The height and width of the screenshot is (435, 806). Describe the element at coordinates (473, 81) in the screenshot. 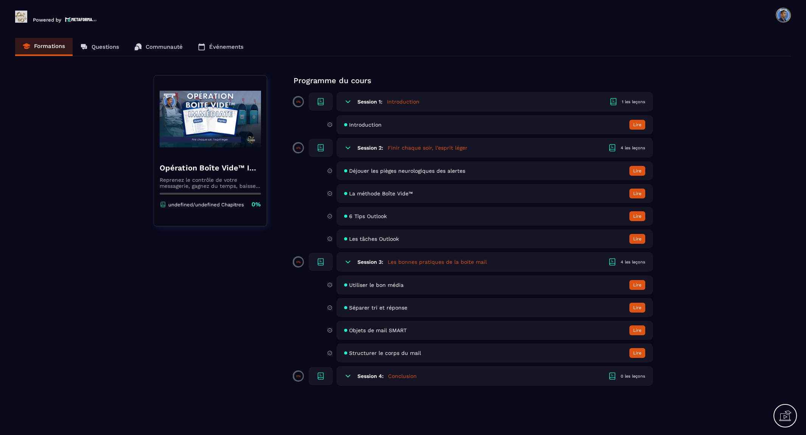

I see `p: Programme du cours` at that location.